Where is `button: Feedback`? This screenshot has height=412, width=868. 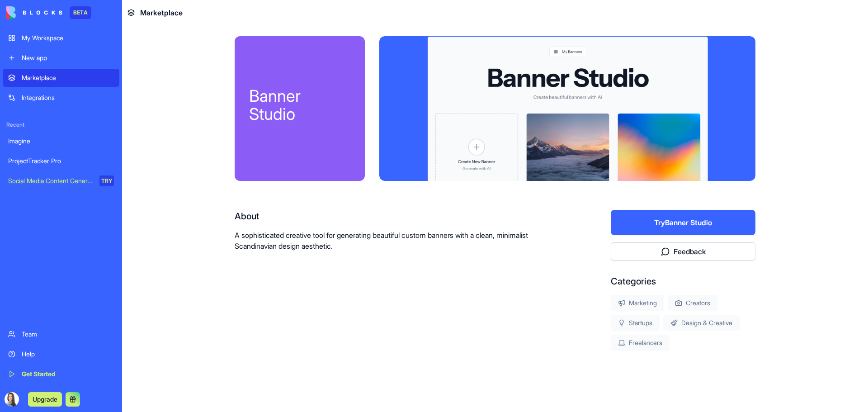
button: Feedback is located at coordinates (683, 251).